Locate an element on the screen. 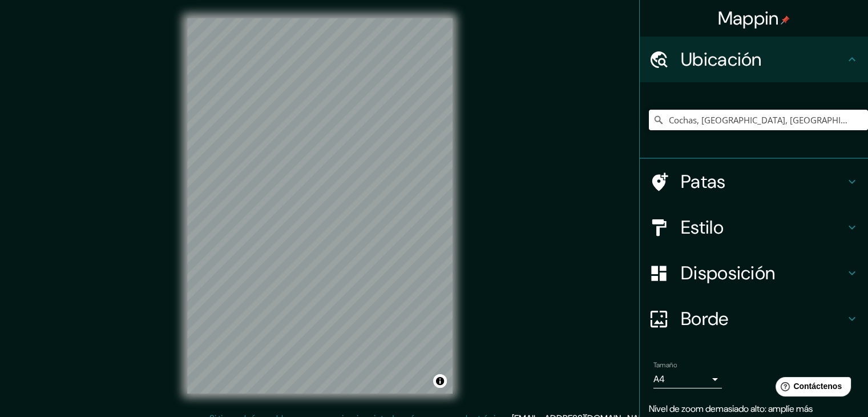  font: Estilo is located at coordinates (702, 227).